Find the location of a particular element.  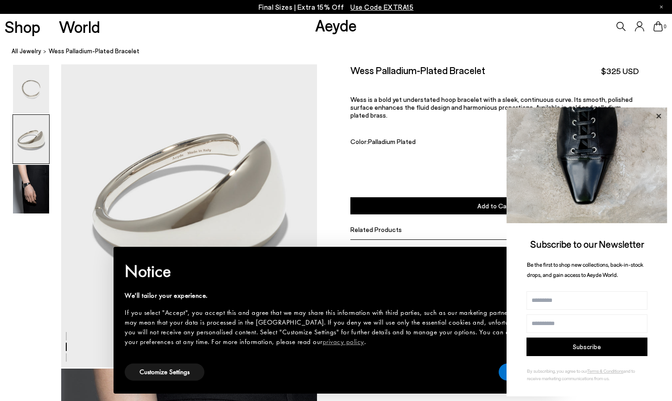

button: Customize Settings is located at coordinates (165, 372).